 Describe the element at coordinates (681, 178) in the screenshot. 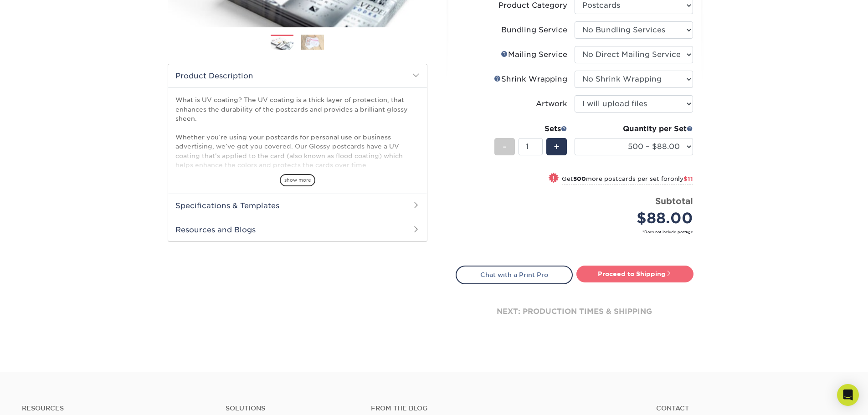

I see `span: only` at that location.